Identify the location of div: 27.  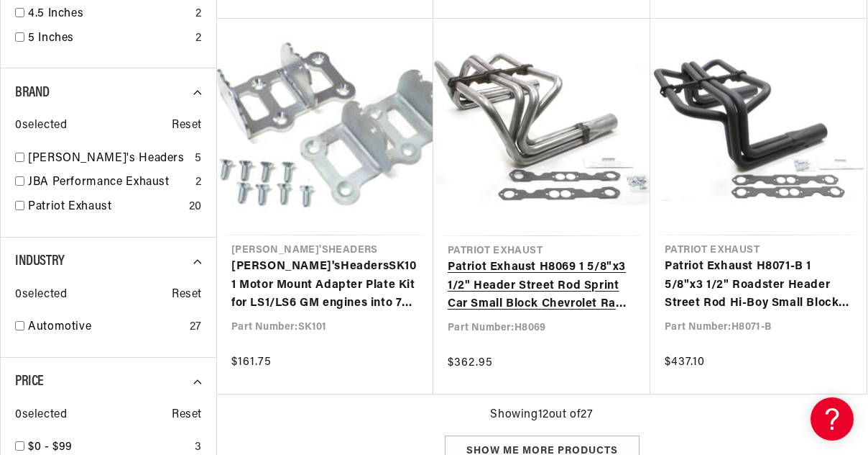
(196, 327).